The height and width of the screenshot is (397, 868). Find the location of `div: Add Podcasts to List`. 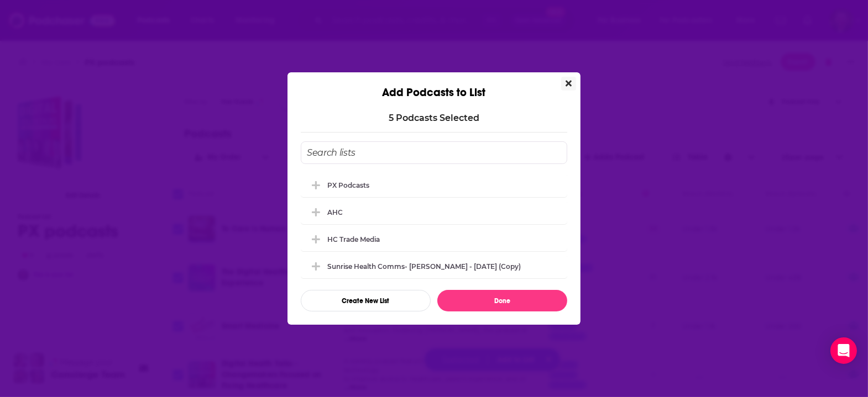

div: Add Podcasts to List is located at coordinates (434, 86).